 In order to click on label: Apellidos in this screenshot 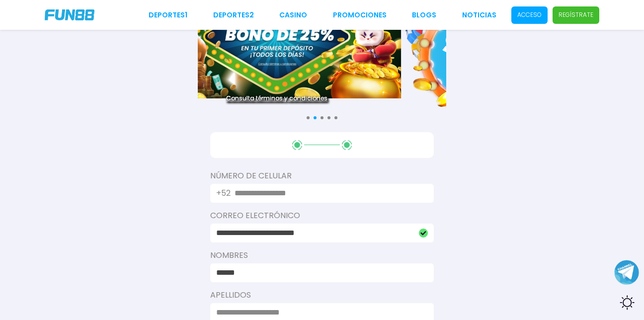, I will do `click(322, 295)`.